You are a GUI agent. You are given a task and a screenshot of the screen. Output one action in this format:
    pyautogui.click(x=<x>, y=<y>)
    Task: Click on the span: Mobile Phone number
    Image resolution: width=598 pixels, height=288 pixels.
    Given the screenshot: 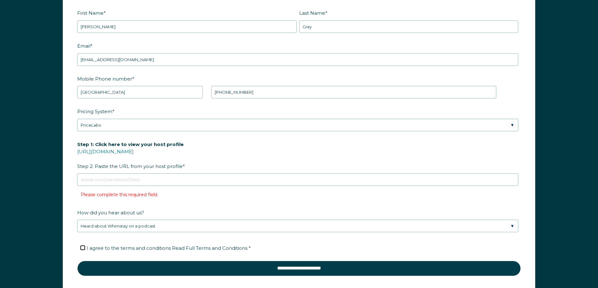 What is the action you would take?
    pyautogui.click(x=104, y=79)
    